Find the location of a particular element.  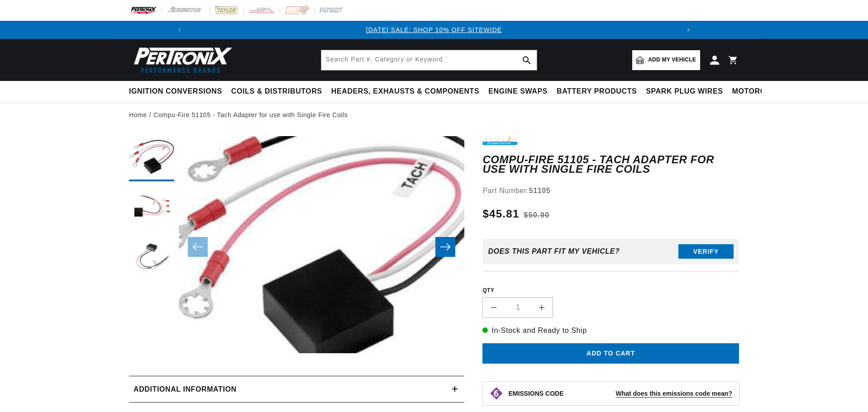

span: Add my vehicle is located at coordinates (672, 59).